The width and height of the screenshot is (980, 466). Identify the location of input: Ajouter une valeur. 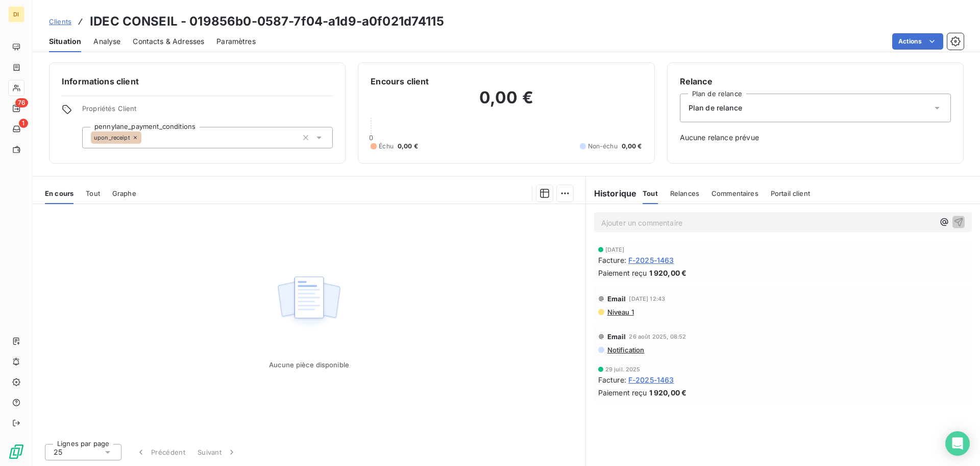
(145, 138).